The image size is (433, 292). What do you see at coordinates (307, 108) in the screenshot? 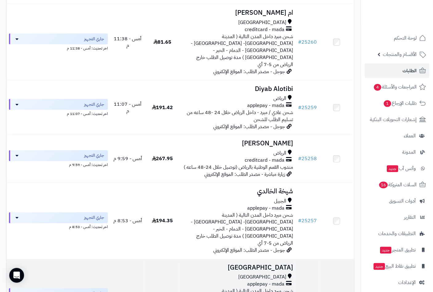
I see `a: #25259` at bounding box center [307, 108].